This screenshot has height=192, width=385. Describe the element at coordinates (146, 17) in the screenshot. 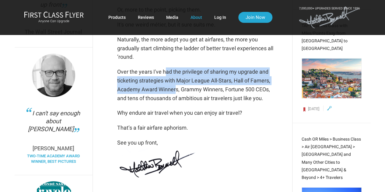

I see `a: Reviews` at that location.